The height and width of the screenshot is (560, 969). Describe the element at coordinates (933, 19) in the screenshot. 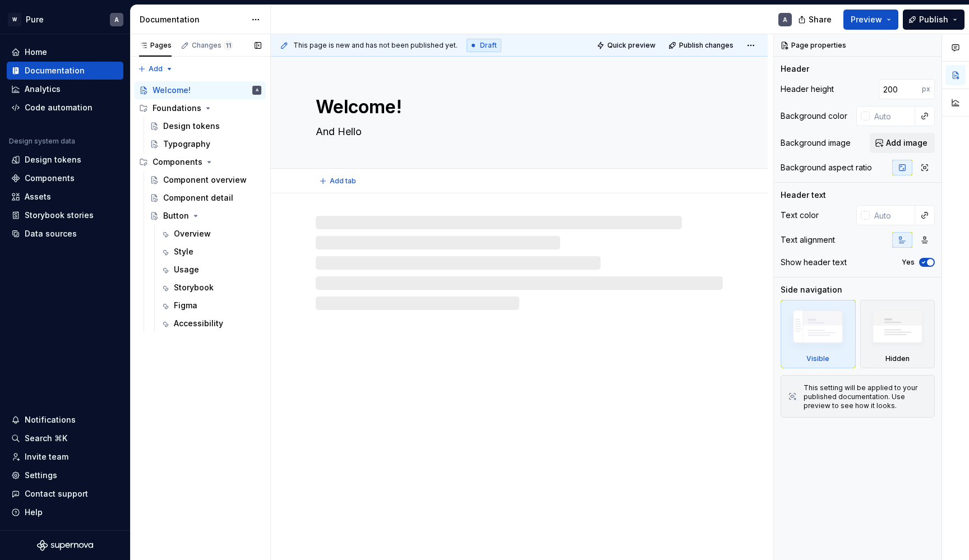

I see `span: Publish` at that location.